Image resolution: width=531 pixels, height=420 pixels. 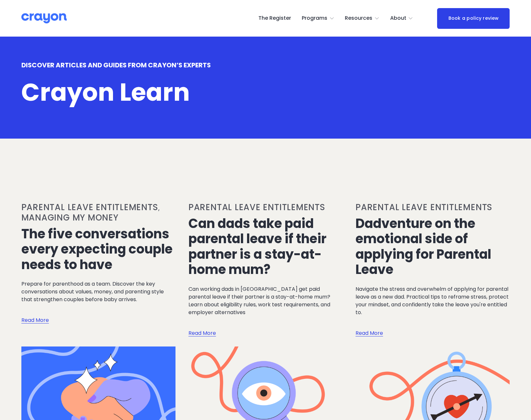 I want to click on h1: Crayon Learn, so click(x=204, y=92).